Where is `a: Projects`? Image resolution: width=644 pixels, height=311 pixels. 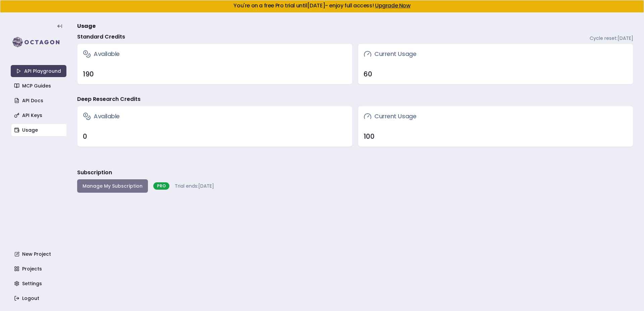 a: Projects is located at coordinates (39, 269).